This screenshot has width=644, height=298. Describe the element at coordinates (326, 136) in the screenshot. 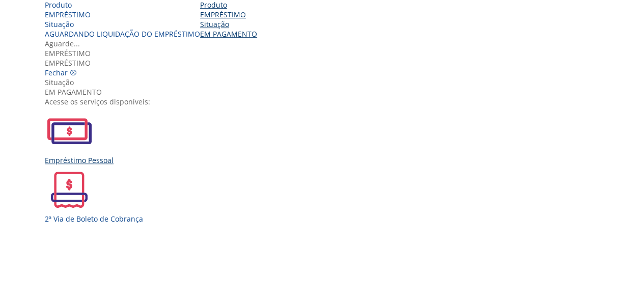

I see `a: Empréstimo Pessoal` at that location.